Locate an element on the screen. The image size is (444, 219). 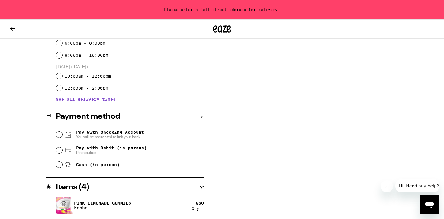
h2: Items ( 4 ) is located at coordinates (73, 187).